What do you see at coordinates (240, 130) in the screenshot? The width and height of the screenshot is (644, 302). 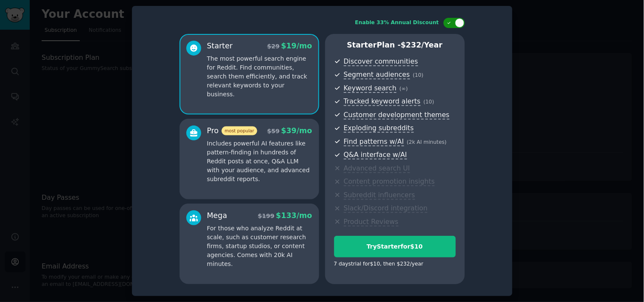 I see `span: most popular` at bounding box center [240, 130].